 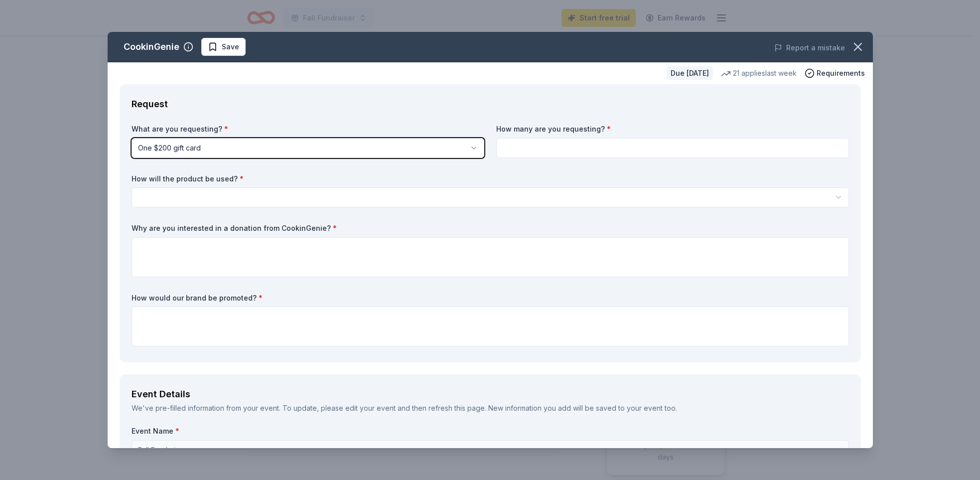 I want to click on button: Save, so click(x=224, y=47).